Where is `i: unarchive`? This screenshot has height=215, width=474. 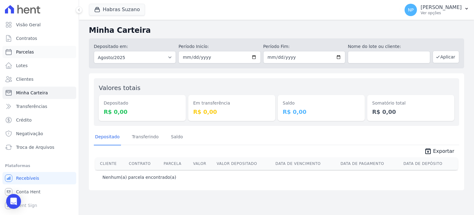 i: unarchive is located at coordinates (428, 151).